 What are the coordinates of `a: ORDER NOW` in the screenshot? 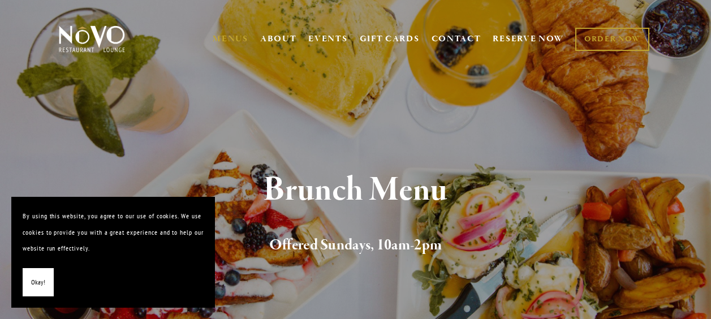 It's located at (612, 39).